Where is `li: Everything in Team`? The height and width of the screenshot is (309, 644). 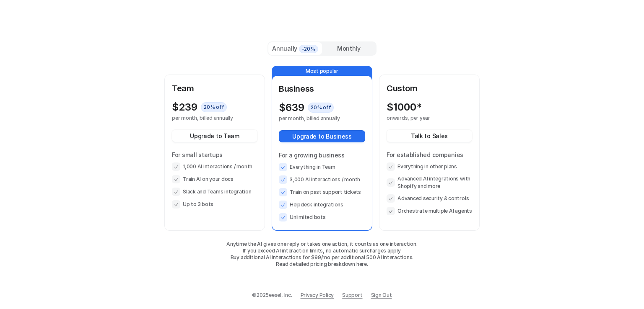
li: Everything in Team is located at coordinates (322, 167).